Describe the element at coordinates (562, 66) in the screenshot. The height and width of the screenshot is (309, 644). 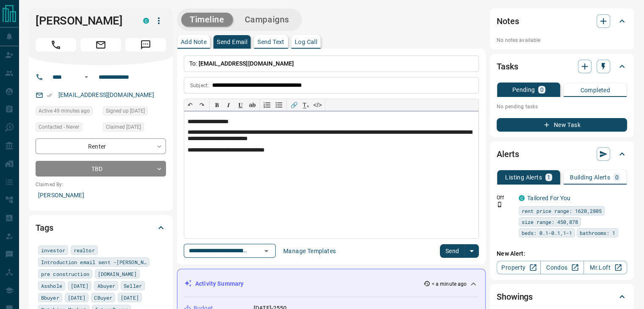
I see `div: Tasks` at that location.